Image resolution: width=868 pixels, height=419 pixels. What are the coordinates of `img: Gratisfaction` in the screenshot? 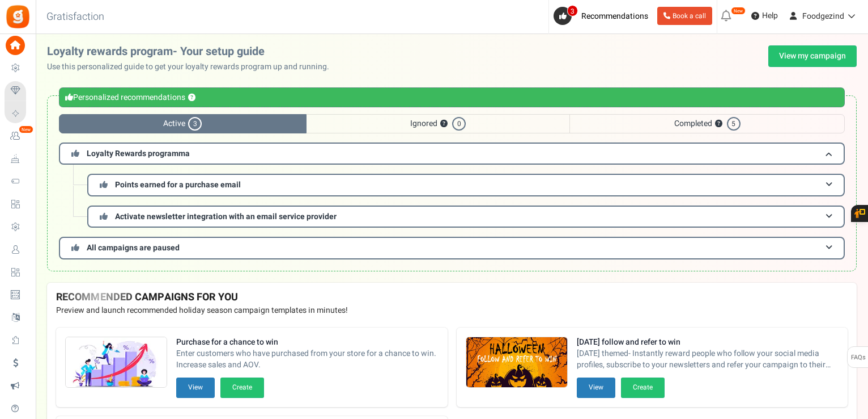 It's located at (18, 16).